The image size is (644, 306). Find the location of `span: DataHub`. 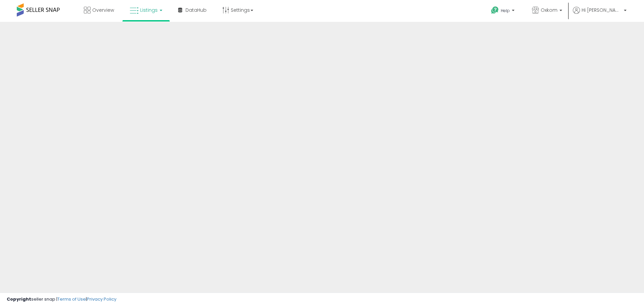

span: DataHub is located at coordinates (196, 10).